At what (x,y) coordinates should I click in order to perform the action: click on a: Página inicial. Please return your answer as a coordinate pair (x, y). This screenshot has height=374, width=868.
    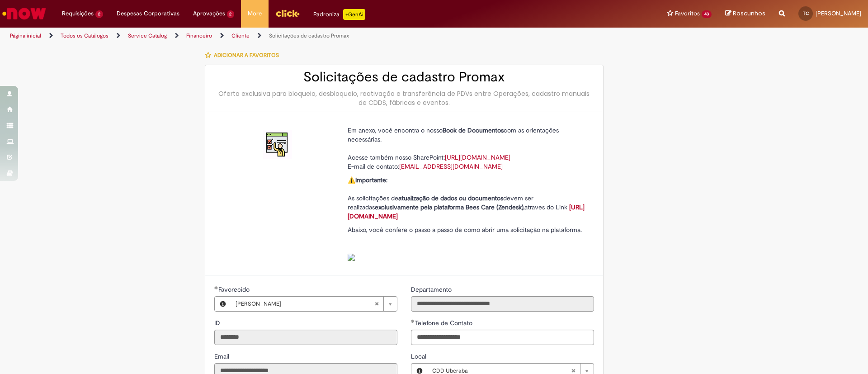
    Looking at the image, I should click on (25, 36).